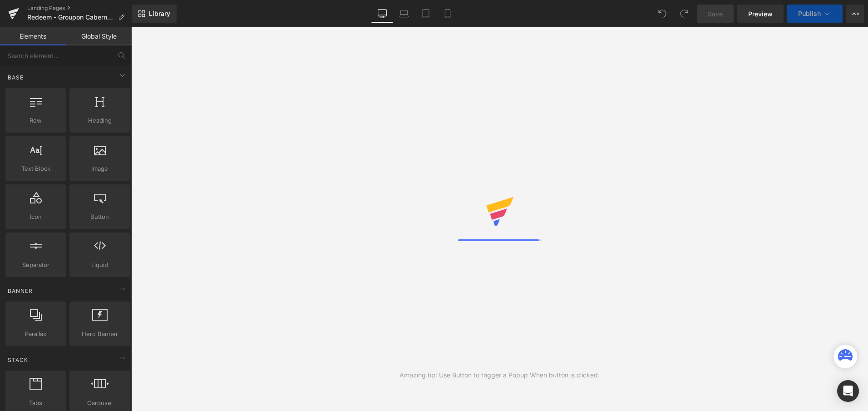 The image size is (868, 411). What do you see at coordinates (35, 120) in the screenshot?
I see `span: Row` at bounding box center [35, 120].